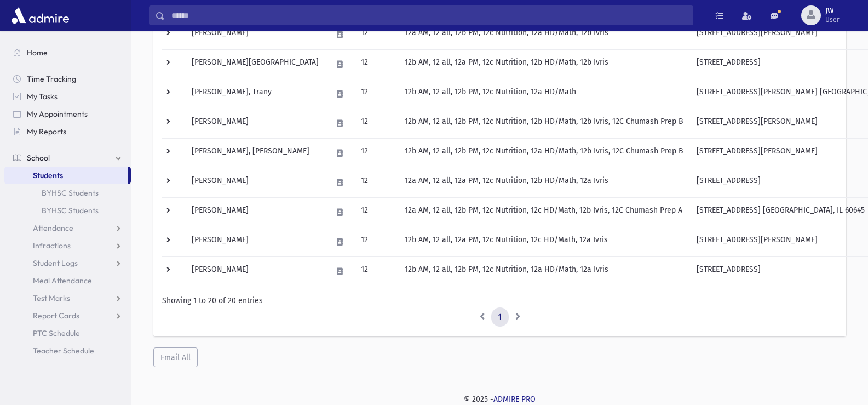  I want to click on a: Infractions, so click(67, 246).